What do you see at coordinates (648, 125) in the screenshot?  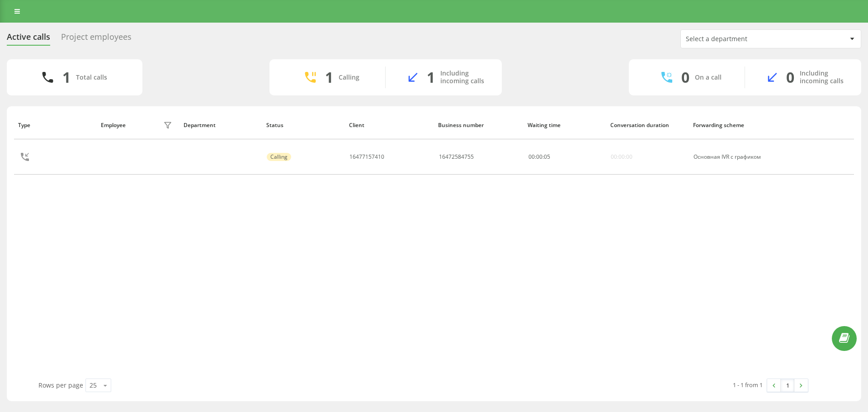 I see `div: Conversation duration` at bounding box center [648, 125].